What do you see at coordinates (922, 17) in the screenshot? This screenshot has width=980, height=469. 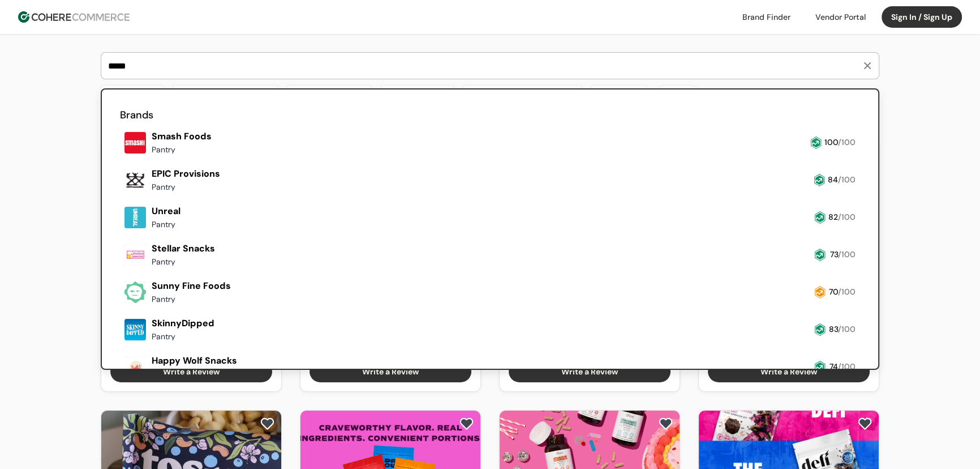 I see `button: Sign In / Sign Up` at bounding box center [922, 17].